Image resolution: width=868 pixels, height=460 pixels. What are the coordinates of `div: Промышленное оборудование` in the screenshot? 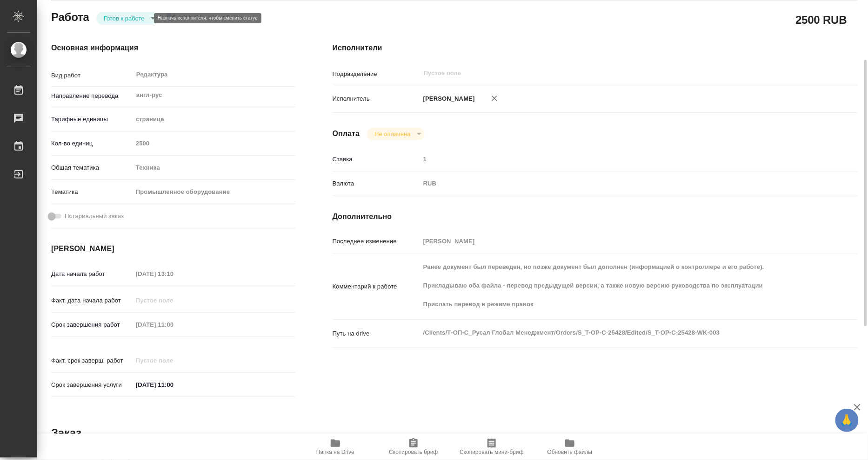 It's located at (214, 192).